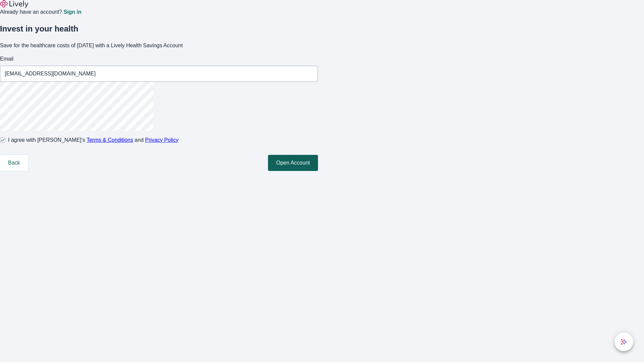 The image size is (644, 362). Describe the element at coordinates (623, 341) in the screenshot. I see `button: chat` at that location.